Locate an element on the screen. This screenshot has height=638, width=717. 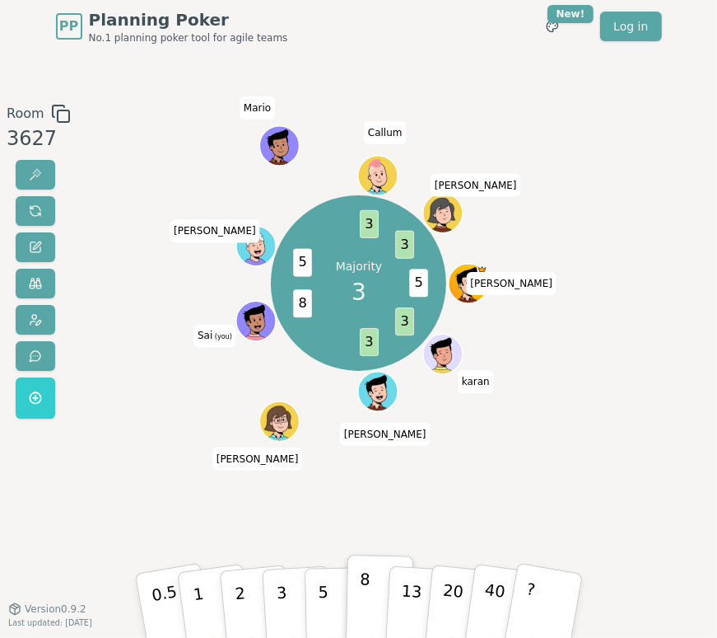
button: Reveal votes is located at coordinates (35, 175).